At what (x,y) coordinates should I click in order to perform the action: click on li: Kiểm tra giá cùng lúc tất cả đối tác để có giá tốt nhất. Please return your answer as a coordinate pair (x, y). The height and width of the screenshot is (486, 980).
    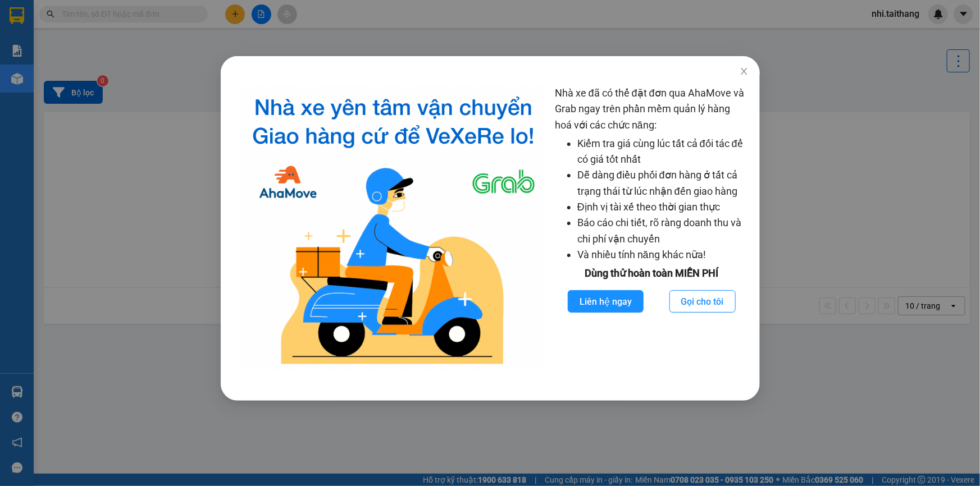
    Looking at the image, I should click on (662, 152).